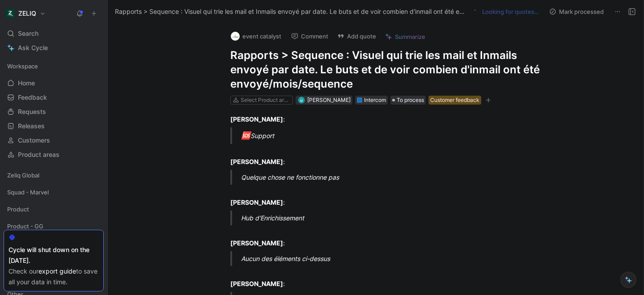 The width and height of the screenshot is (644, 295). What do you see at coordinates (32, 112) in the screenshot?
I see `span: Requests` at bounding box center [32, 112].